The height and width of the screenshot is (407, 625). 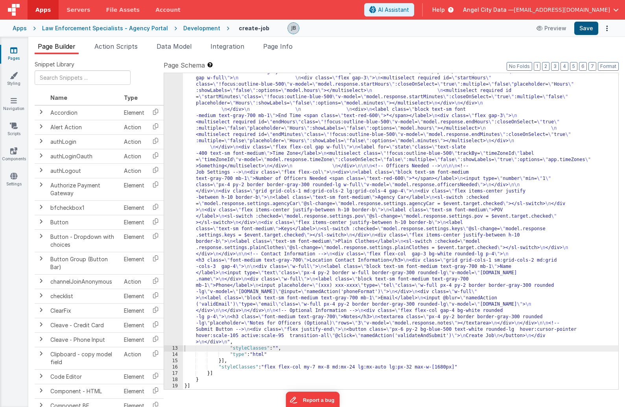 What do you see at coordinates (555, 66) in the screenshot?
I see `button: 3` at bounding box center [555, 66].